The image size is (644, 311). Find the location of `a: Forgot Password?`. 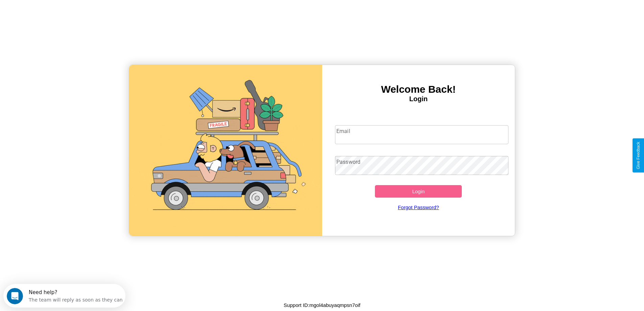

a: Forgot Password? is located at coordinates (418, 207).